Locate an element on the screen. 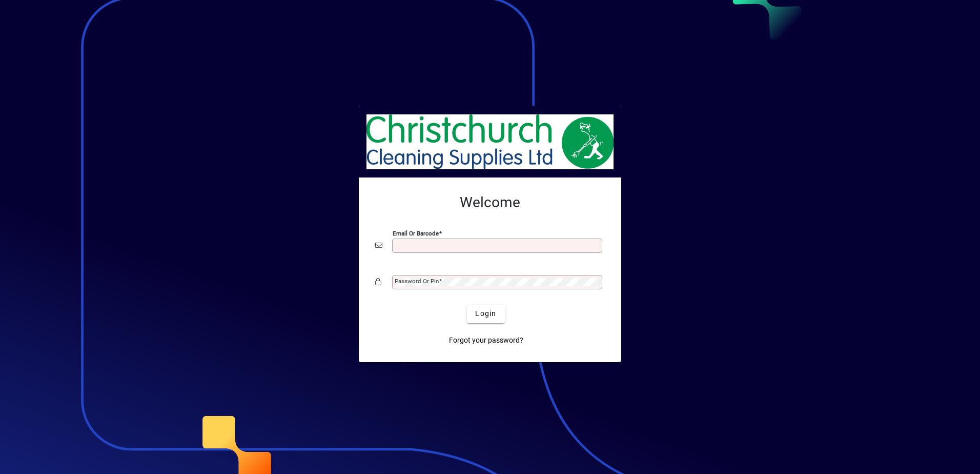 Image resolution: width=980 pixels, height=474 pixels. mat-label: Password or Pin is located at coordinates (417, 281).